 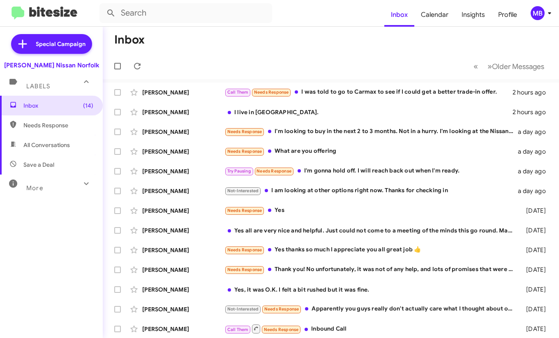 What do you see at coordinates (538, 13) in the screenshot?
I see `div: MB` at bounding box center [538, 13].